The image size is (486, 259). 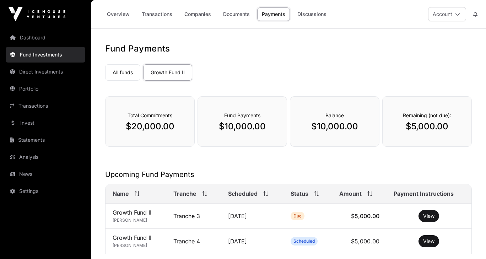 What do you see at coordinates (427, 126) in the screenshot?
I see `p: $5,000.00` at bounding box center [427, 126].